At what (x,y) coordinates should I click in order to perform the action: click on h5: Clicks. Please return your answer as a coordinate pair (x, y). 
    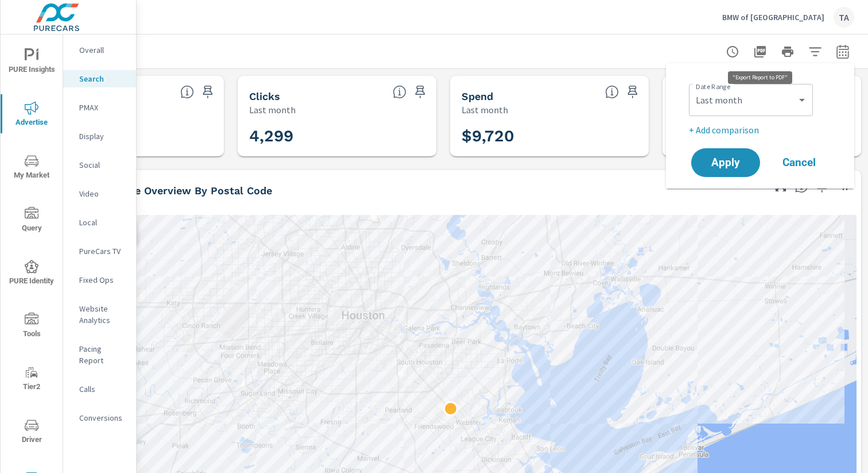
    Looking at the image, I should click on (265, 96).